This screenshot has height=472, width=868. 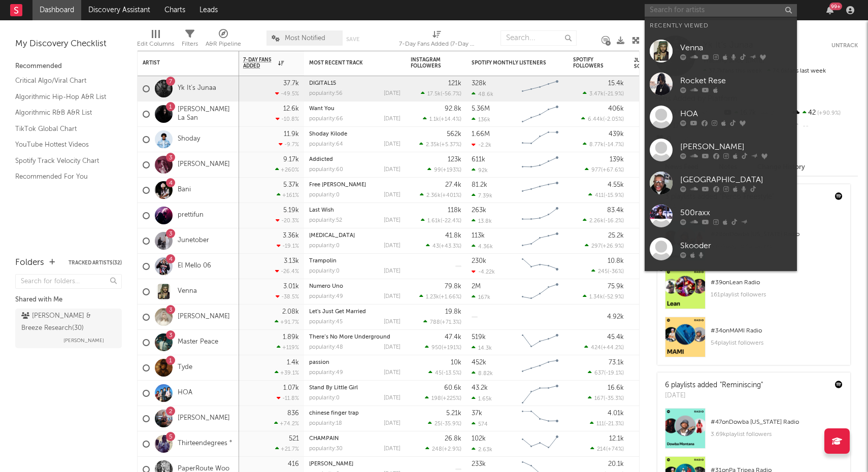 I want to click on a: Addicted, so click(x=321, y=160).